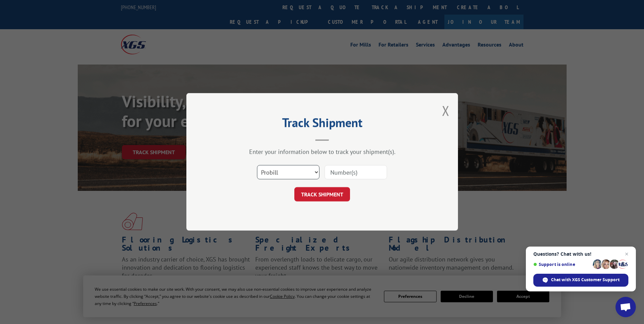 The height and width of the screenshot is (324, 644). What do you see at coordinates (581, 254) in the screenshot?
I see `span: Questions? Chat with us!` at bounding box center [581, 254].